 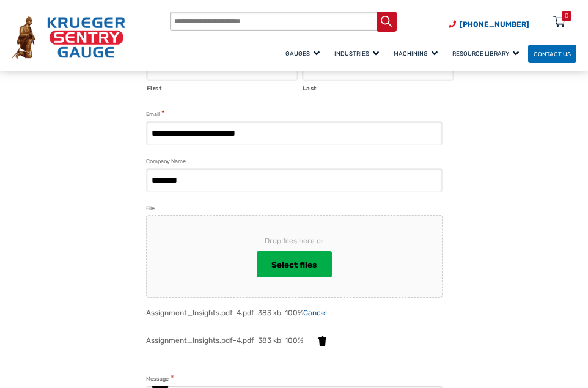 I want to click on label: Company Name, so click(x=166, y=162).